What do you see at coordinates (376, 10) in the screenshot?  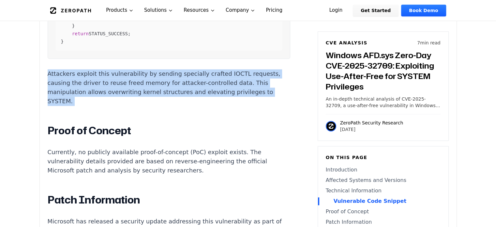 I see `a: Get Started` at bounding box center [376, 10].